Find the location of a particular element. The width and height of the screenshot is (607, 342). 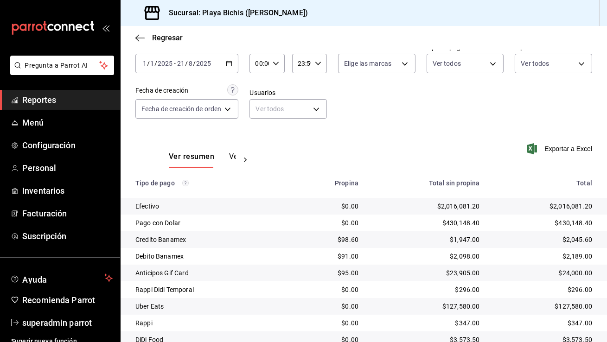

div: Anticipos Gif Card is located at coordinates (198, 273).